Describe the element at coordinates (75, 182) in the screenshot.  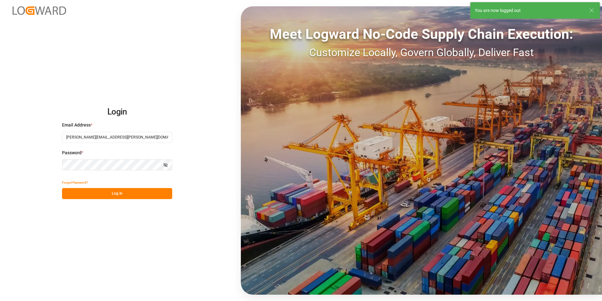
I see `button: Forgot Password?` at that location.